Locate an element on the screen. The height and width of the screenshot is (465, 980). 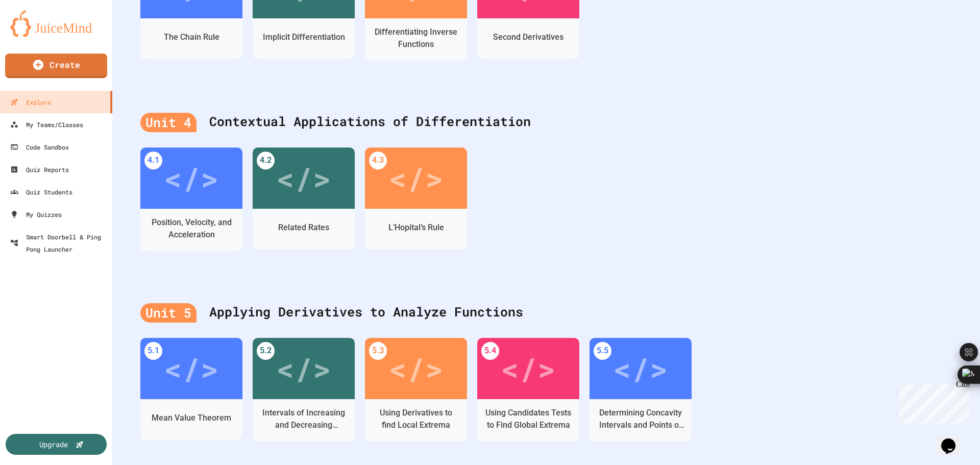
div: Unit 5 is located at coordinates (168, 313).